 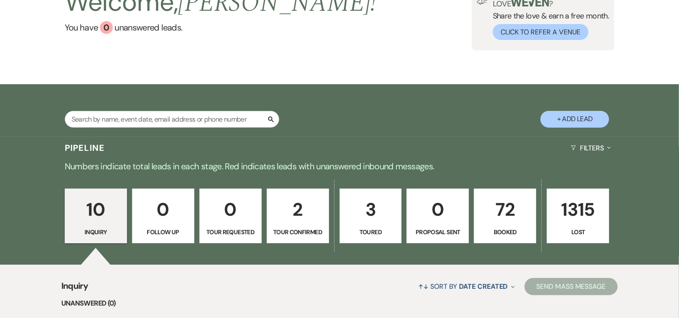 I want to click on a: You have 0 unanswered leads., so click(x=221, y=27).